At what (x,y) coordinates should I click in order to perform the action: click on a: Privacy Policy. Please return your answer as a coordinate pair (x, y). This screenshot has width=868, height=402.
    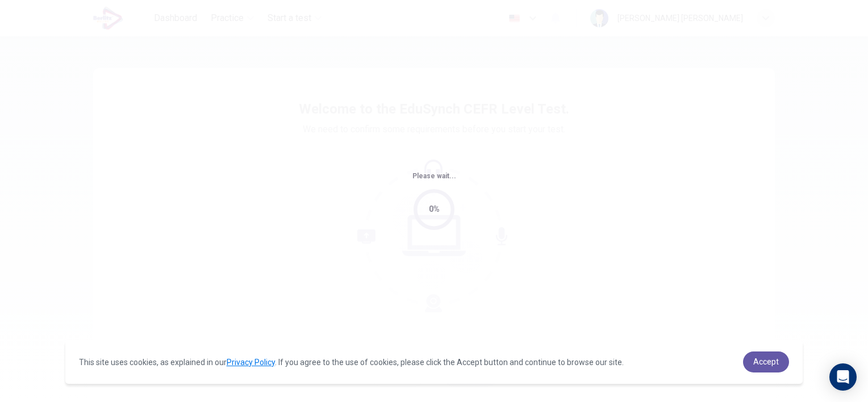
    Looking at the image, I should click on (250, 362).